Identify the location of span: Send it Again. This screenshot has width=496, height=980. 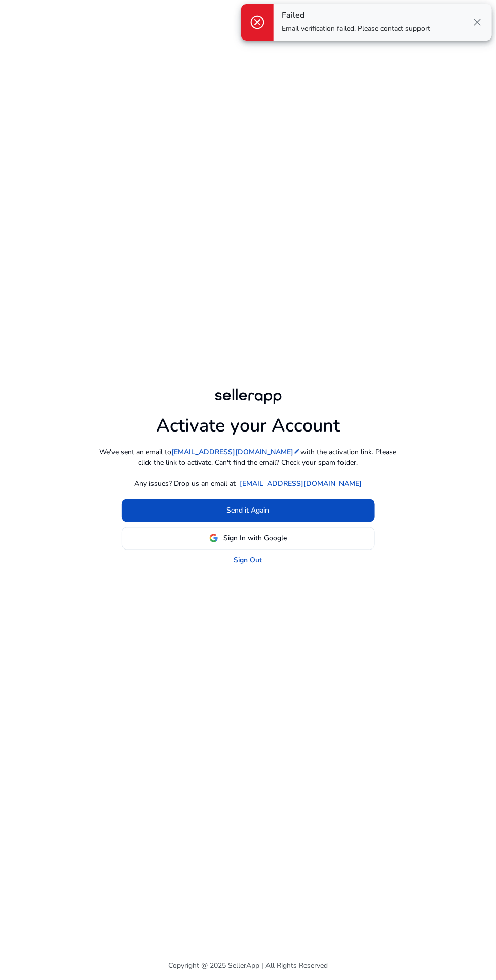
(248, 511).